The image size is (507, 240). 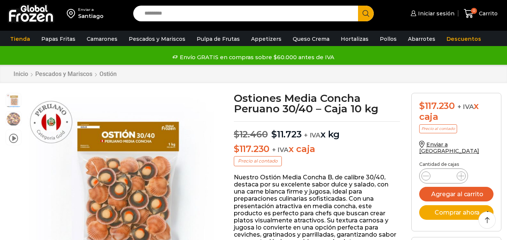 I want to click on button: Comprar ahora, so click(x=456, y=213).